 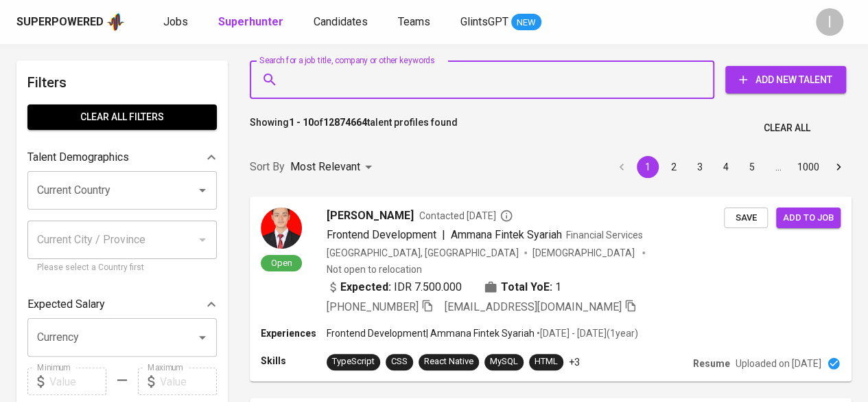 I want to click on b: 12874664, so click(x=345, y=122).